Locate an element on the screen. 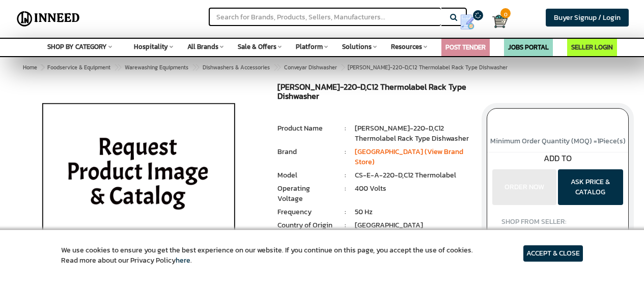  span: KLS TRADECOM (View Seller) is located at coordinates (548, 233).